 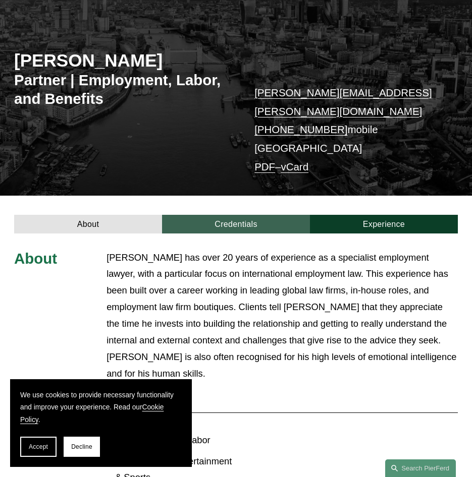 What do you see at coordinates (101, 423) in the screenshot?
I see `section: Cookie banner` at bounding box center [101, 423].